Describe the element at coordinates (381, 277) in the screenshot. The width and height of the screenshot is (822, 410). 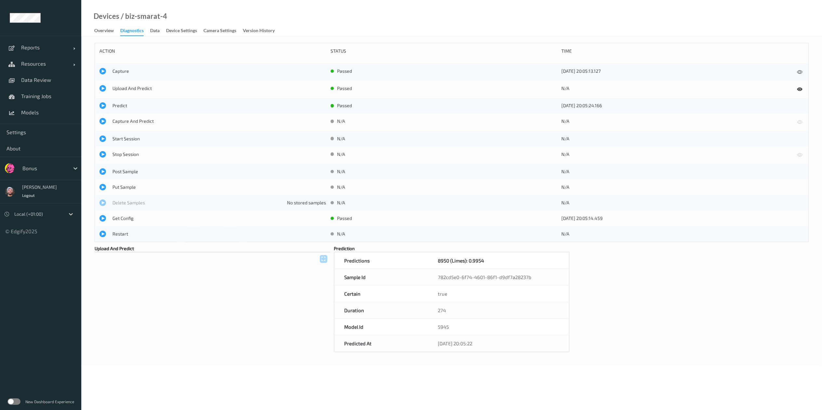
I see `div: Sample Id` at that location.